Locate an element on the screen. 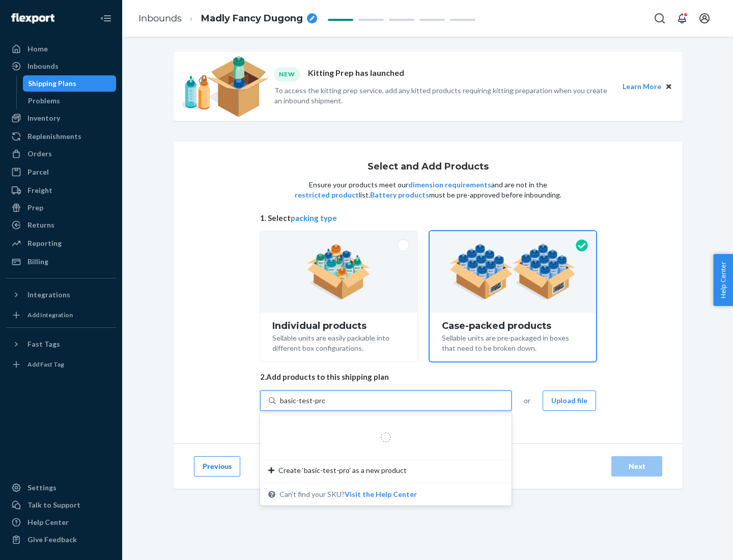  div: NEW is located at coordinates (287, 74).